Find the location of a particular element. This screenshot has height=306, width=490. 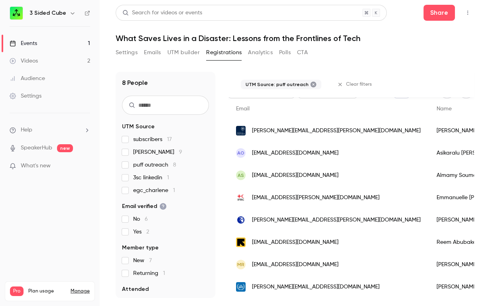

span: Pro is located at coordinates (17, 291).